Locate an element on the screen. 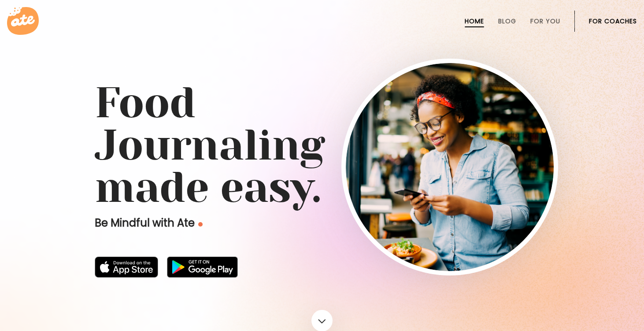  a: For Coaches is located at coordinates (613, 21).